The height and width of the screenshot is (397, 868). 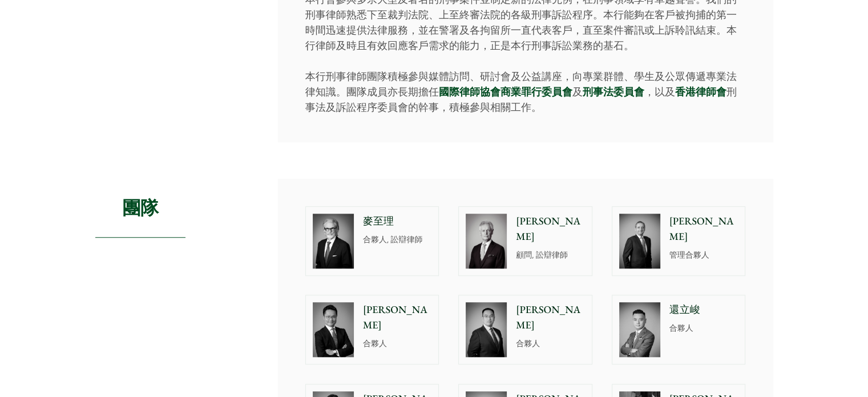 I want to click on p: 還立峻, so click(x=703, y=309).